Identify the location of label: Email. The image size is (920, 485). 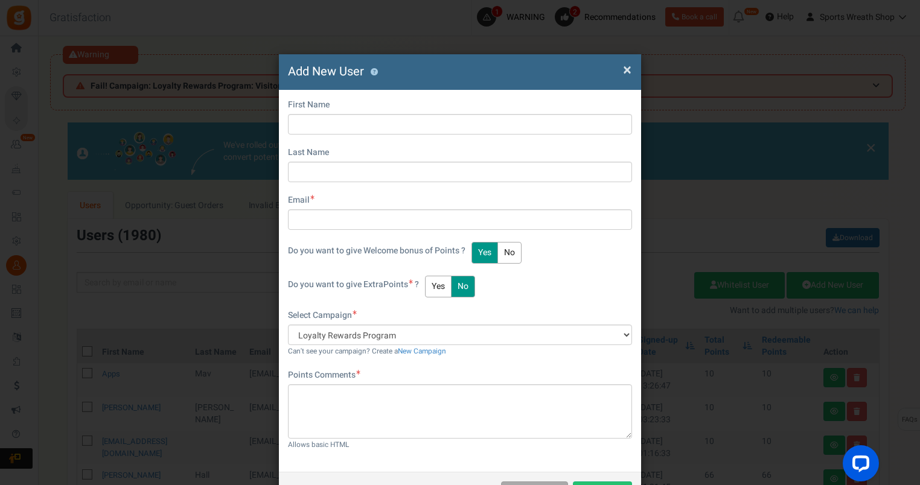
(301, 200).